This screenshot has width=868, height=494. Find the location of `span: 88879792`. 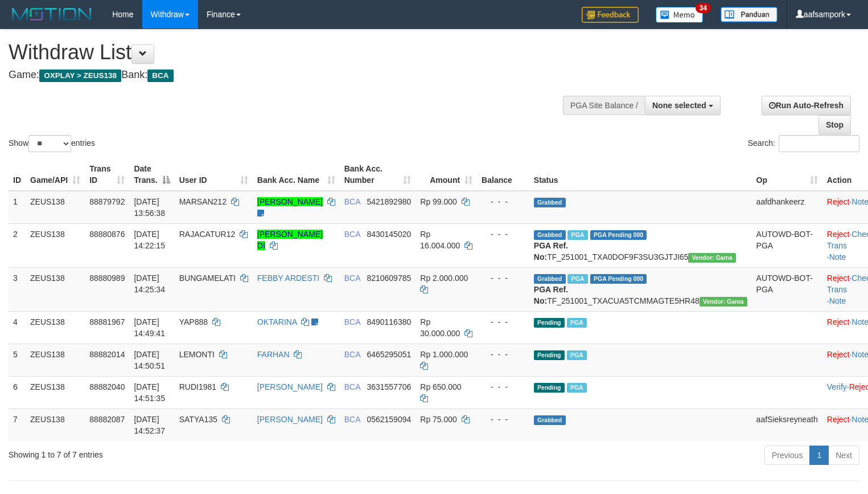

span: 88879792 is located at coordinates (107, 202).